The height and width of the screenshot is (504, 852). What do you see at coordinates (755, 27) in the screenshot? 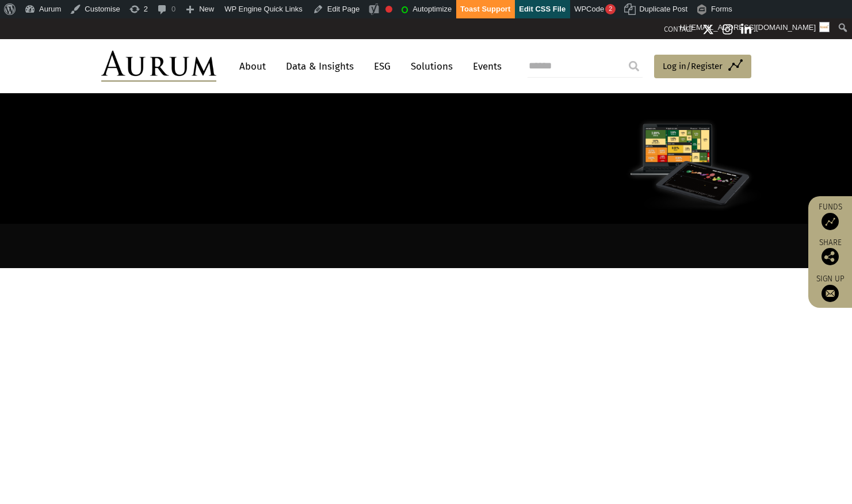
I see `a: Hi,` at bounding box center [755, 27].